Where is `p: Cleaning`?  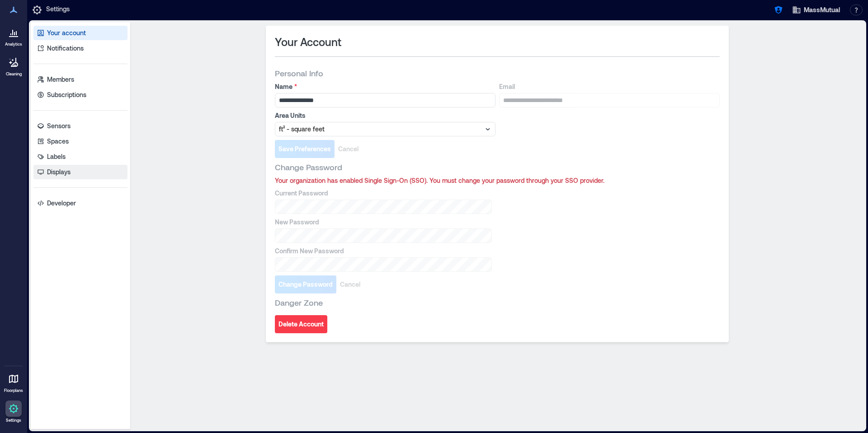
p: Cleaning is located at coordinates (14, 74).